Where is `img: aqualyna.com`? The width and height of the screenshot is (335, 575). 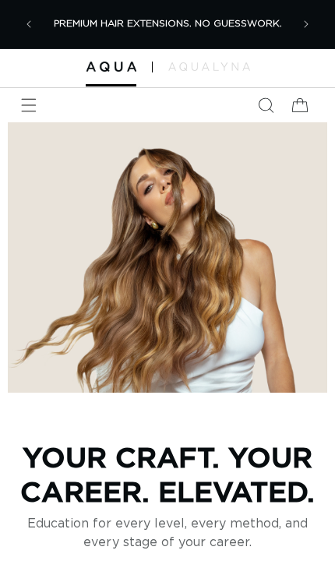
img: aqualyna.com is located at coordinates (209, 66).